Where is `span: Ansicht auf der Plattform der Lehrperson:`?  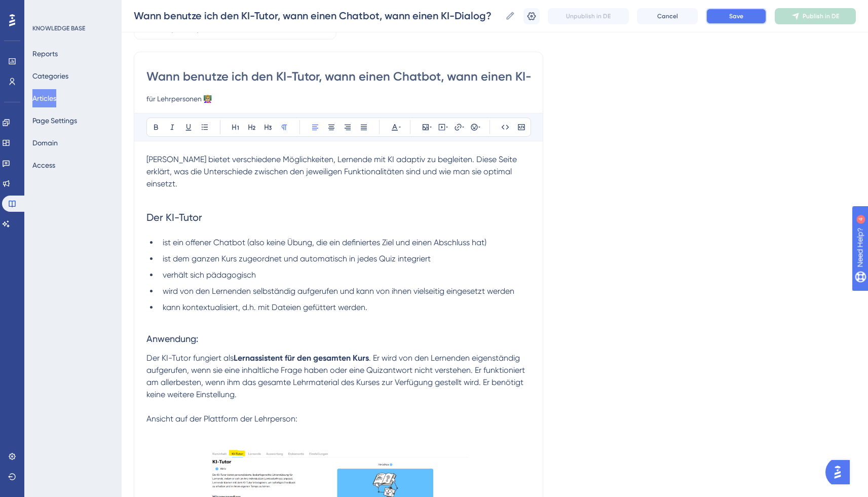 span: Ansicht auf der Plattform der Lehrperson: is located at coordinates (222, 419).